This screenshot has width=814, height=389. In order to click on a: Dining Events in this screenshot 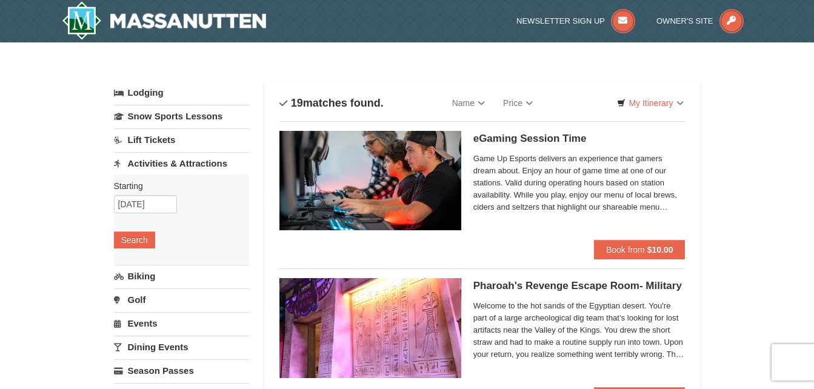, I will do `click(181, 346)`.